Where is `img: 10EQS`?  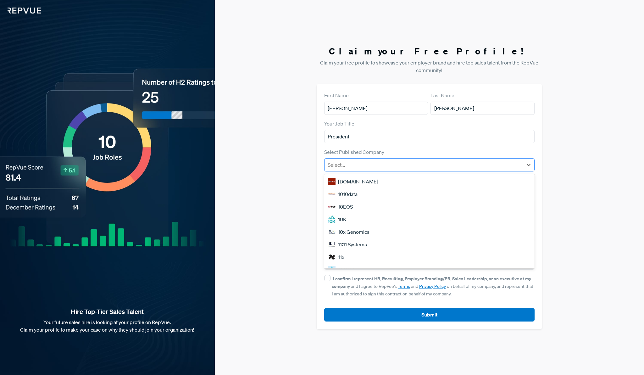
img: 10EQS is located at coordinates (332, 206).